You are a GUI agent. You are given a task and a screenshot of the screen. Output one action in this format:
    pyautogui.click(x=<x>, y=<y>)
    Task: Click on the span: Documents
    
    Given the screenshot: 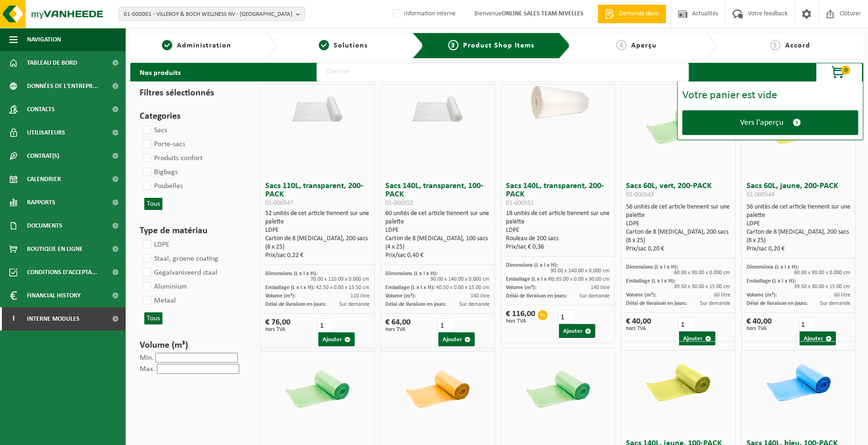 What is the action you would take?
    pyautogui.click(x=45, y=226)
    